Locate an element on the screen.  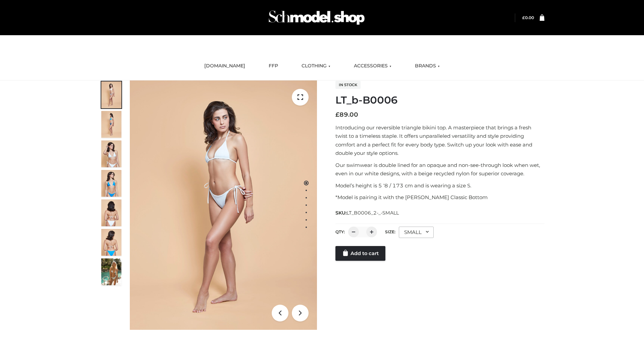
span: LT_B0006_2-_-SMALL is located at coordinates (372, 213).